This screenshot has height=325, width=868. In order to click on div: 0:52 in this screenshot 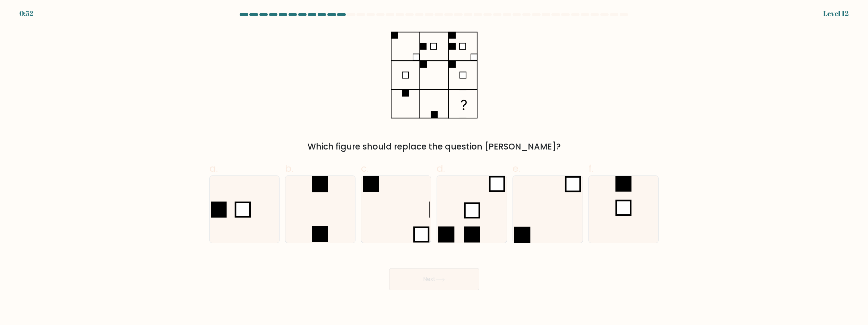, I will do `click(26, 13)`.